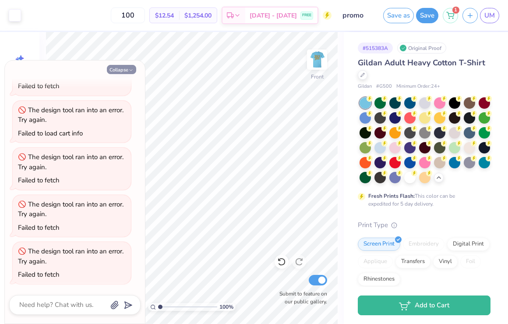 This screenshot has width=508, height=324. I want to click on span: # G500, so click(384, 86).